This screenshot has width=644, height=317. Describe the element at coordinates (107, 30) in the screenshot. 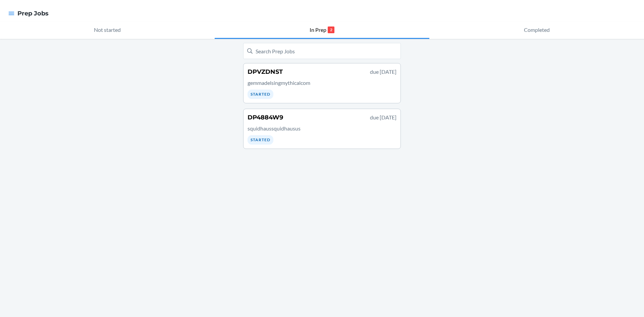

I see `p: Not started` at that location.